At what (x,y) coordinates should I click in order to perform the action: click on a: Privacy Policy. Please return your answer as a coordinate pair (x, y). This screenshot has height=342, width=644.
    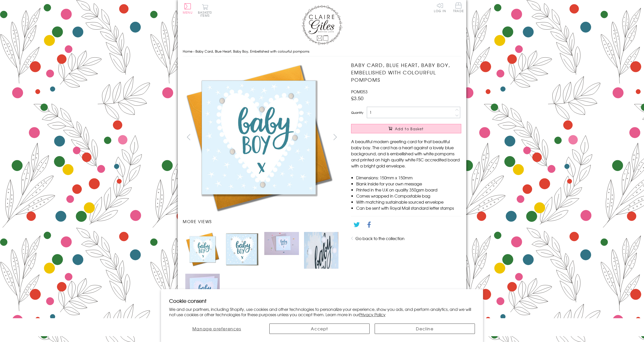
    Looking at the image, I should click on (372, 314).